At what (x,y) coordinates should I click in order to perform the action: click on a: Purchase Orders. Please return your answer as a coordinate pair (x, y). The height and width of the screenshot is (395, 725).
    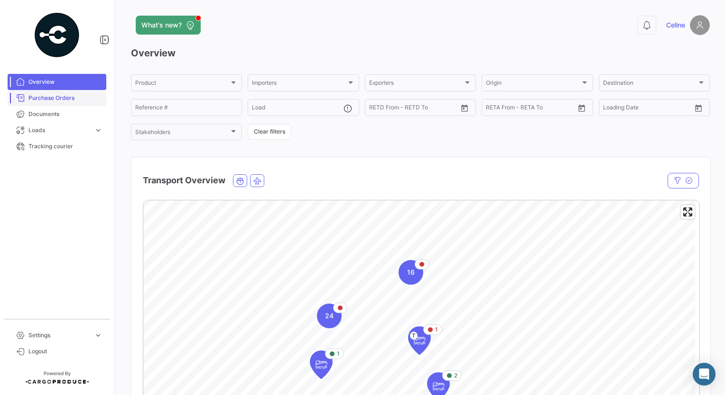
    Looking at the image, I should click on (57, 98).